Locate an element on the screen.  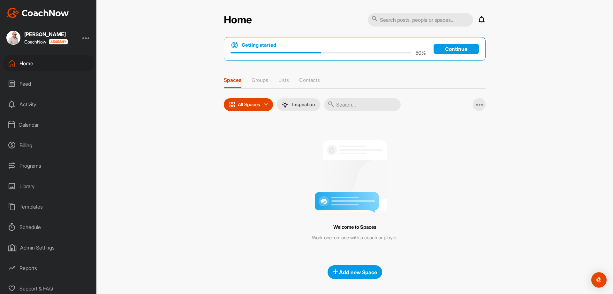
h1: Getting started is located at coordinates (259, 45).